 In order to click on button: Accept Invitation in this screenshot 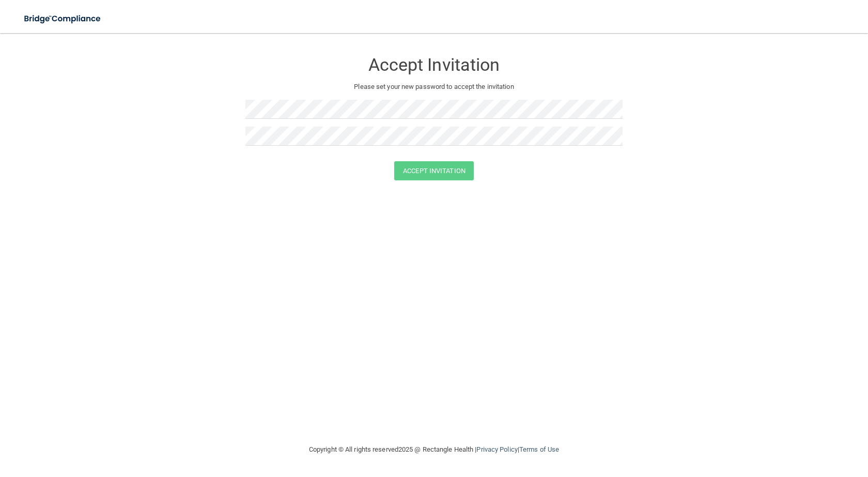, I will do `click(434, 171)`.